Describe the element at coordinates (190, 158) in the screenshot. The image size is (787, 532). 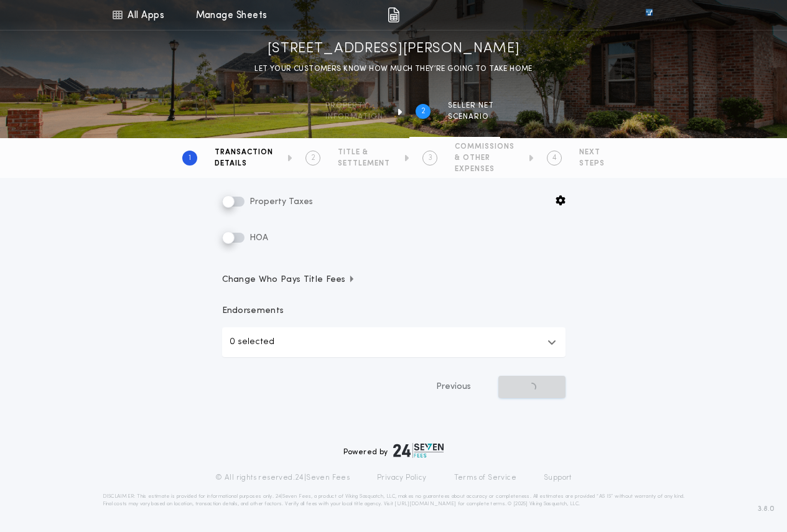
I see `h2: 1` at that location.